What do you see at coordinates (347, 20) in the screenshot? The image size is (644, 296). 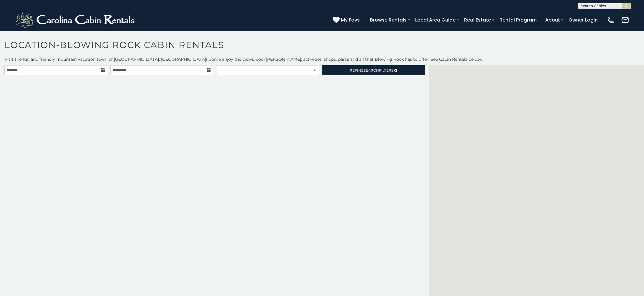 I see `a: My Favs` at bounding box center [347, 20].